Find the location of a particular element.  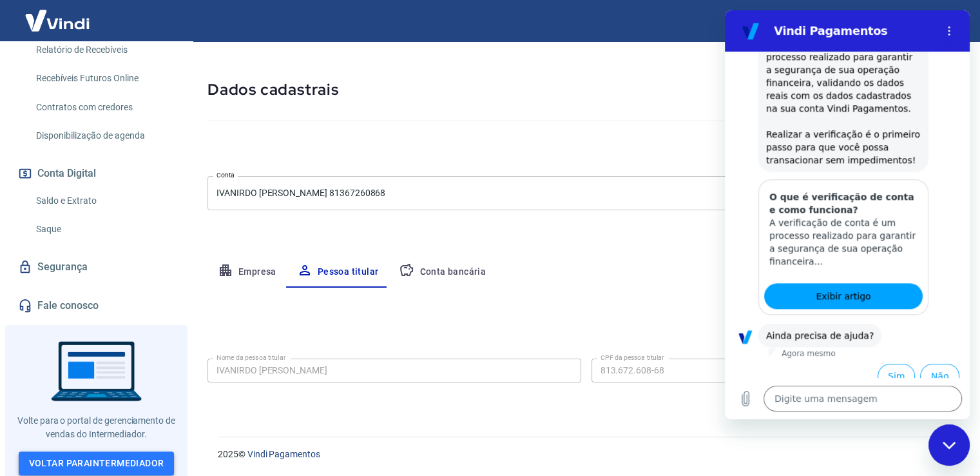

a: Vindi Pagamentos is located at coordinates (283, 454).